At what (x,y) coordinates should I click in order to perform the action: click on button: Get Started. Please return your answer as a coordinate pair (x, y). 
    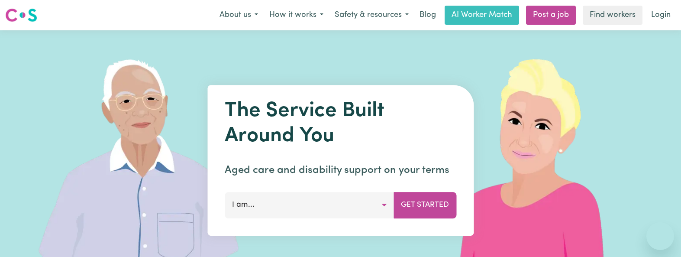
    Looking at the image, I should click on (425, 205).